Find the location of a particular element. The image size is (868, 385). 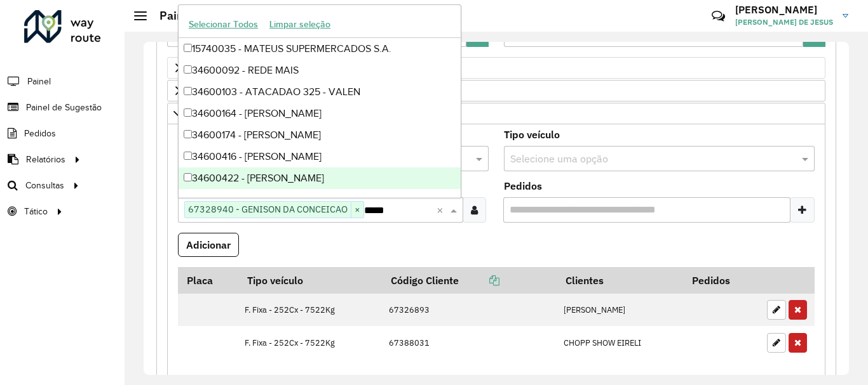

label: Tipo veículo is located at coordinates (532, 135).